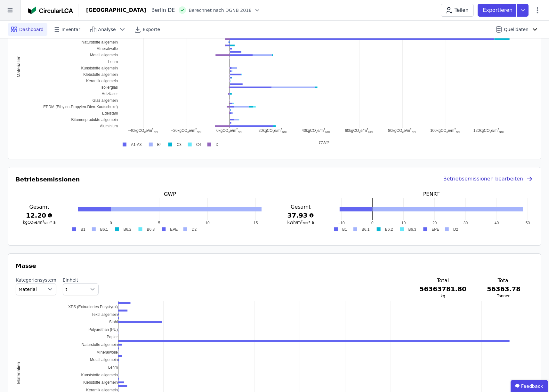  What do you see at coordinates (457, 10) in the screenshot?
I see `button: Teilen` at bounding box center [457, 10].